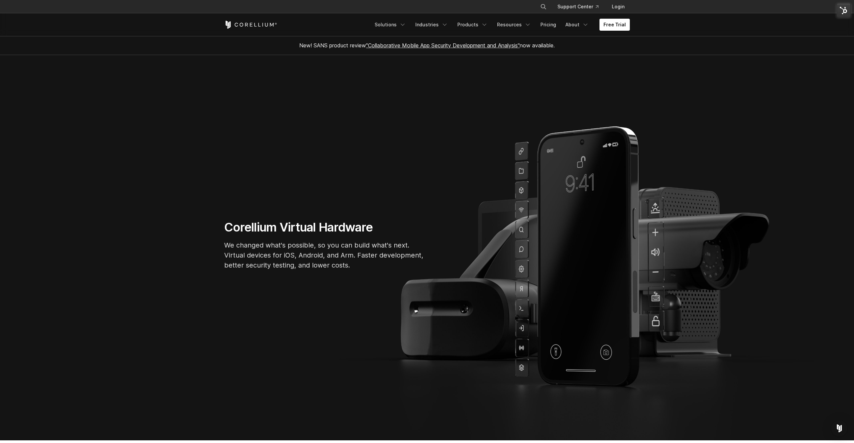 The width and height of the screenshot is (854, 443). Describe the element at coordinates (544, 7) in the screenshot. I see `button: Search` at that location.